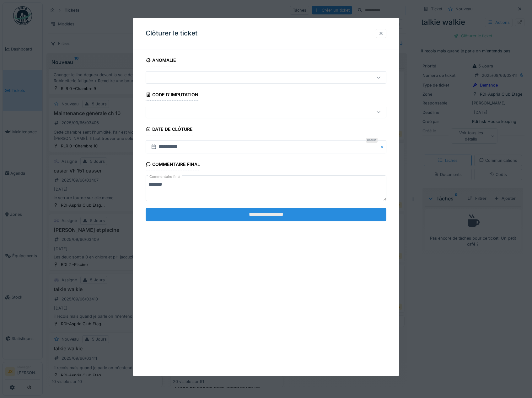 Image resolution: width=532 pixels, height=398 pixels. Describe the element at coordinates (371, 141) in the screenshot. I see `div: Requis` at that location.